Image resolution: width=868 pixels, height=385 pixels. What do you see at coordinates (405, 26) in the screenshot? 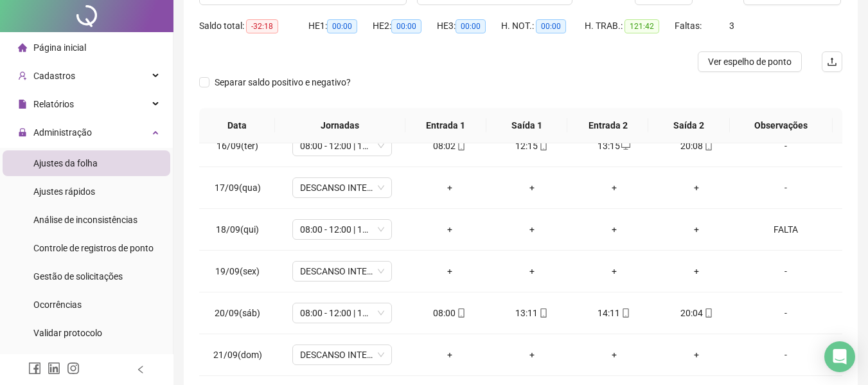
I see `div: HE 2:` at bounding box center [405, 26].